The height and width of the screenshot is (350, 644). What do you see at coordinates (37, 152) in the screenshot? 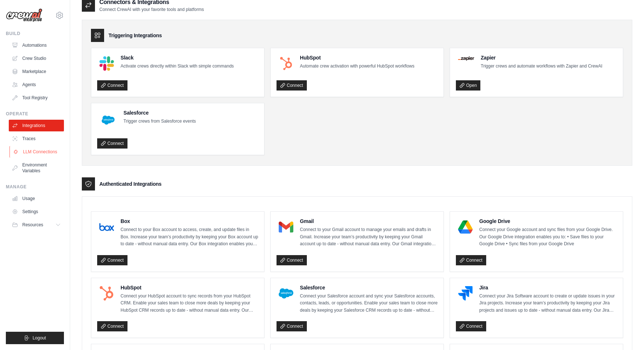
I see `a: LLM Connections` at bounding box center [37, 152].